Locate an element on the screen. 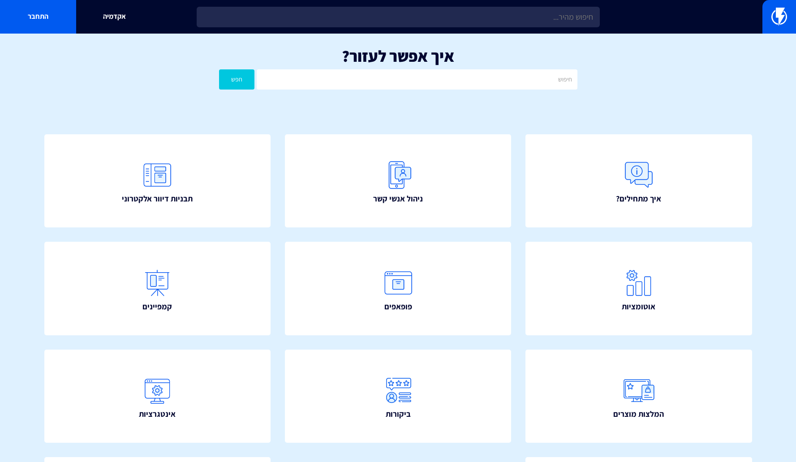  a: קמפיינים is located at coordinates (158, 288).